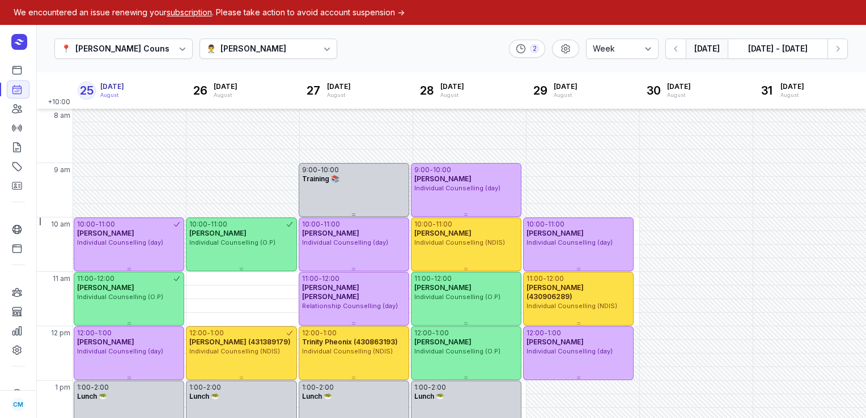 This screenshot has width=866, height=418. I want to click on div: 2, so click(534, 49).